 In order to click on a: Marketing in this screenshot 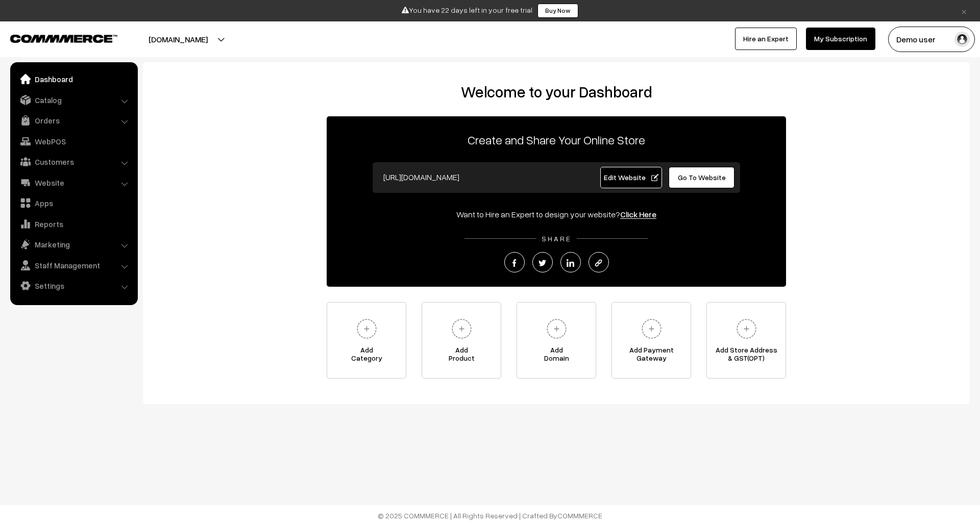, I will do `click(74, 244)`.